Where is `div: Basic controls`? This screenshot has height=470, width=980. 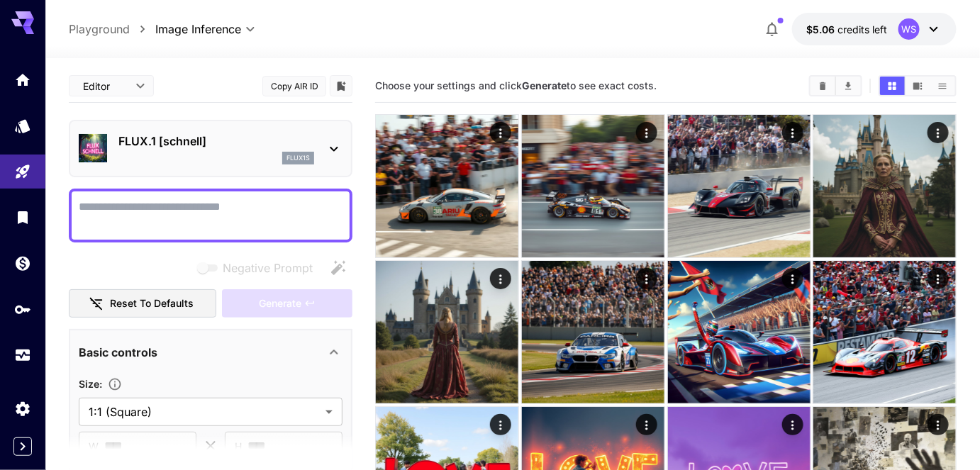 div: Basic controls is located at coordinates (211, 352).